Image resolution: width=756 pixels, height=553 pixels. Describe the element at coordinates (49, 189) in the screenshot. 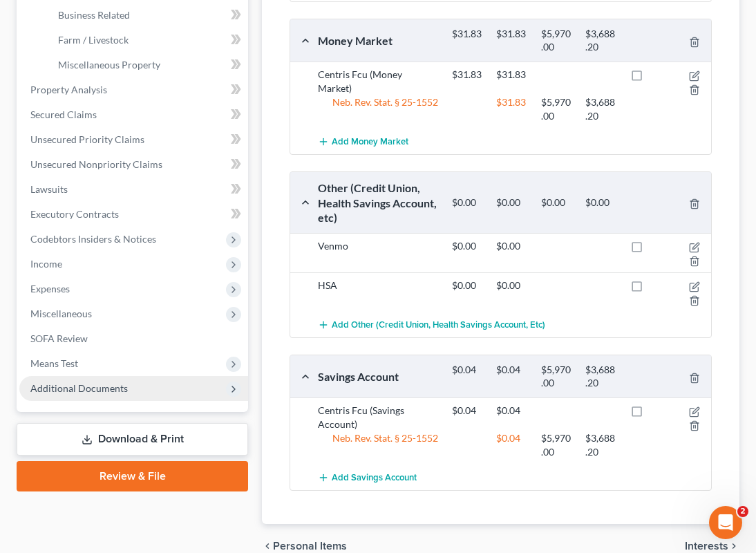

I see `span: Lawsuits` at that location.